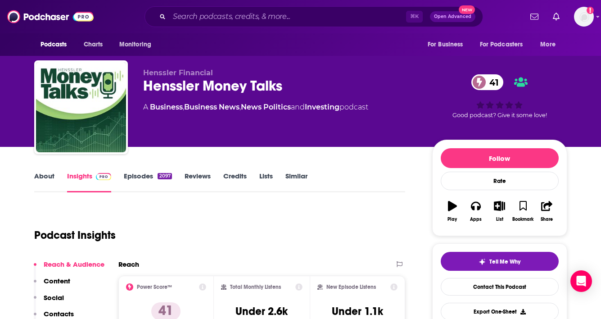  I want to click on a: Charts, so click(93, 45).